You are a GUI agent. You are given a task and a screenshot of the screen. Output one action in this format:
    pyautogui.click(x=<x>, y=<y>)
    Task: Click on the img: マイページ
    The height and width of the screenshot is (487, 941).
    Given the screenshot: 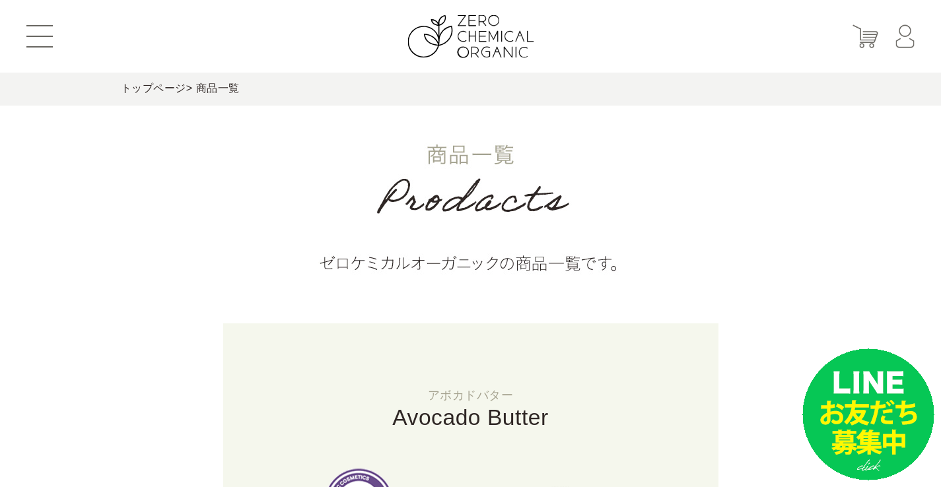 What is the action you would take?
    pyautogui.click(x=904, y=36)
    